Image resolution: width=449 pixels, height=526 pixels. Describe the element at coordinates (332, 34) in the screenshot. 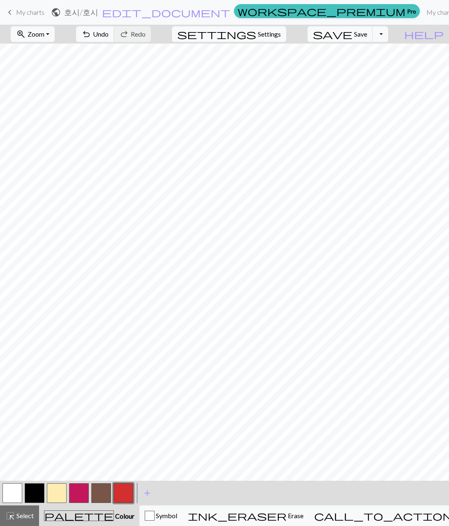

I see `span: save` at that location.